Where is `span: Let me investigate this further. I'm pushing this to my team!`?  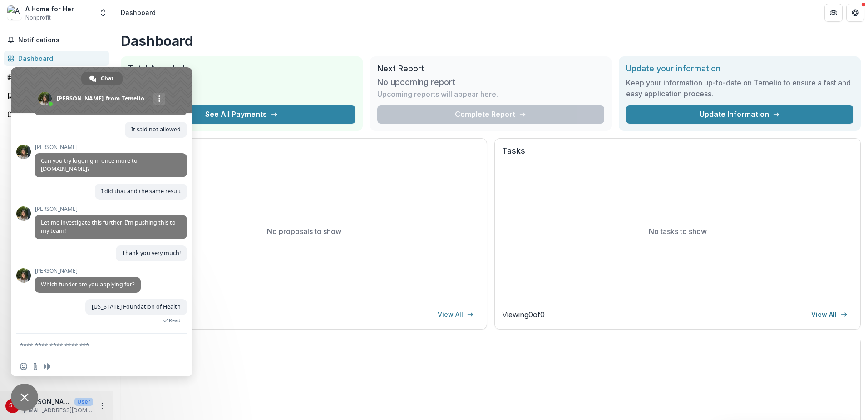
span: Let me investigate this further. I'm pushing this to my team! is located at coordinates (108, 226).